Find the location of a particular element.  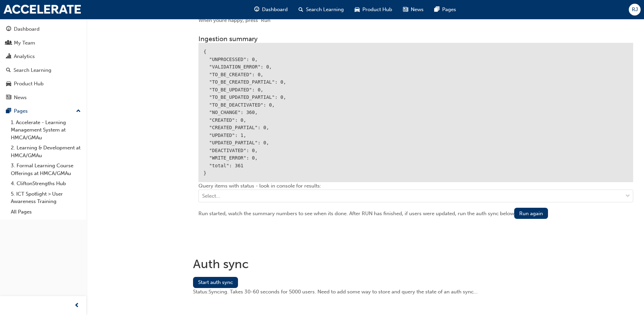

a: Analytics is located at coordinates (43, 56).